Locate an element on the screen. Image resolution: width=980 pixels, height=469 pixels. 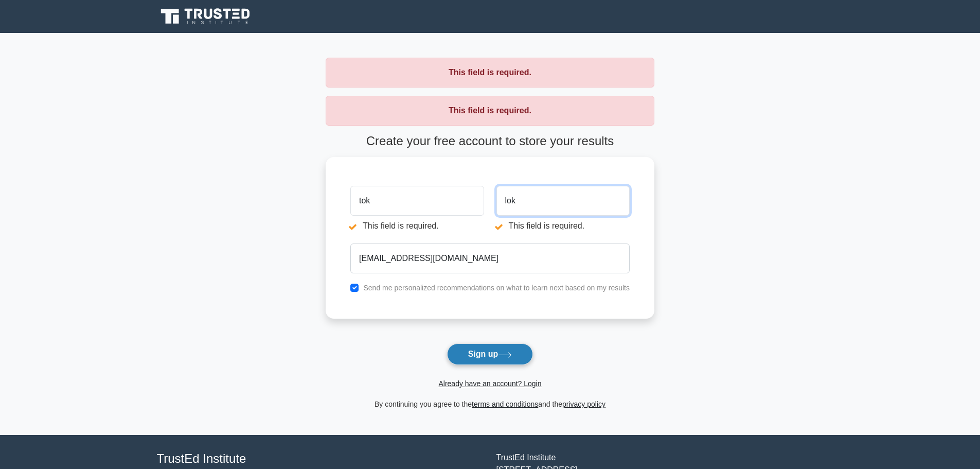
input: First name is located at coordinates (416, 201).